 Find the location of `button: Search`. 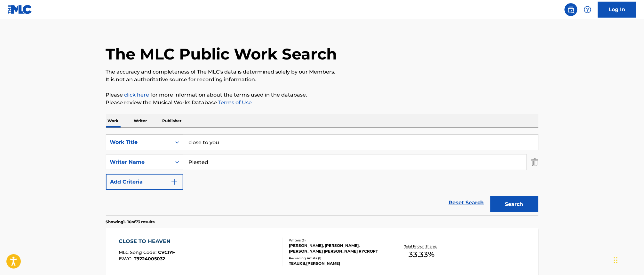

button: Search is located at coordinates (514, 204).